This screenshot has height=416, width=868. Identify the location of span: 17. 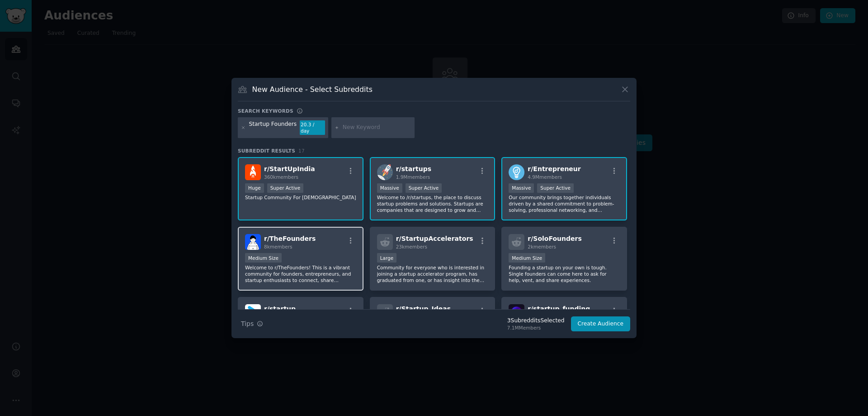
(301, 151).